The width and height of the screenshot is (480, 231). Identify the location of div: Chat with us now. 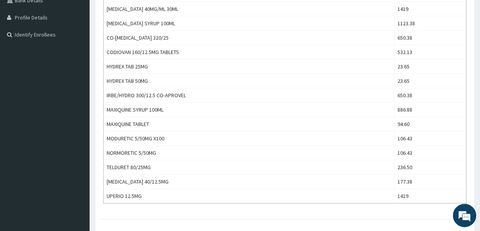
(86, 49).